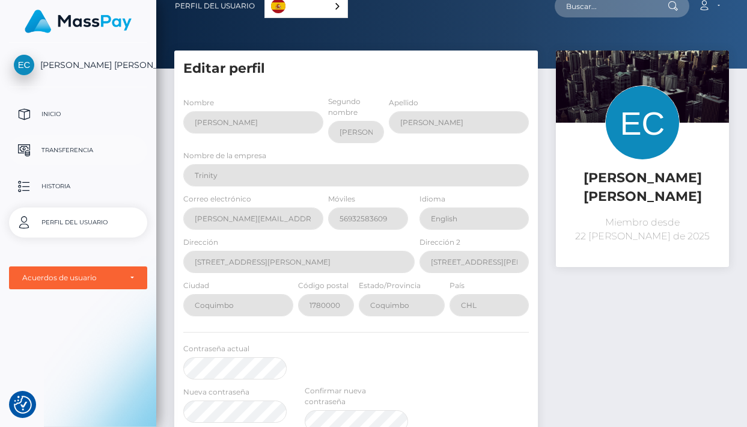 This screenshot has height=427, width=747. What do you see at coordinates (432, 199) in the screenshot?
I see `label: Idioma` at bounding box center [432, 199].